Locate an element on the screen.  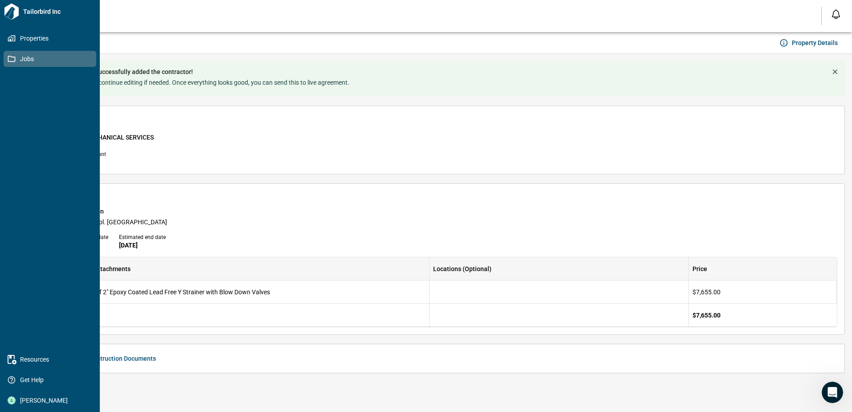
span: Awarded to is located at coordinates (448, 129).